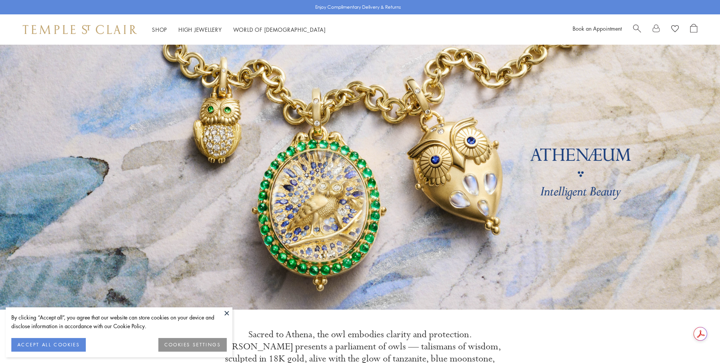 This screenshot has width=720, height=363. I want to click on button: ACCEPT ALL COOKIES, so click(48, 345).